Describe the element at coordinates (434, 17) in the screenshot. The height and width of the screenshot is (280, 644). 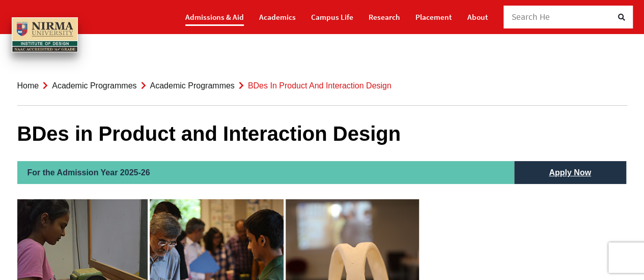
I see `a: Placement` at that location.